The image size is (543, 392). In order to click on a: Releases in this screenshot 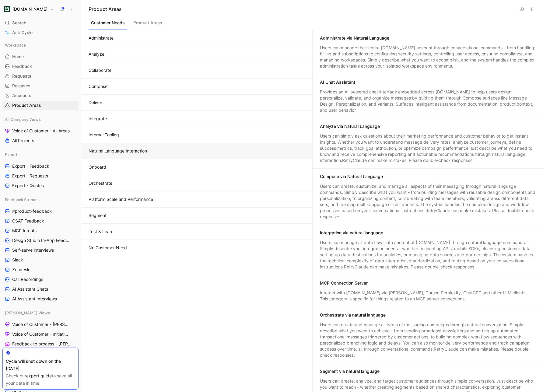, I will do `click(40, 86)`.